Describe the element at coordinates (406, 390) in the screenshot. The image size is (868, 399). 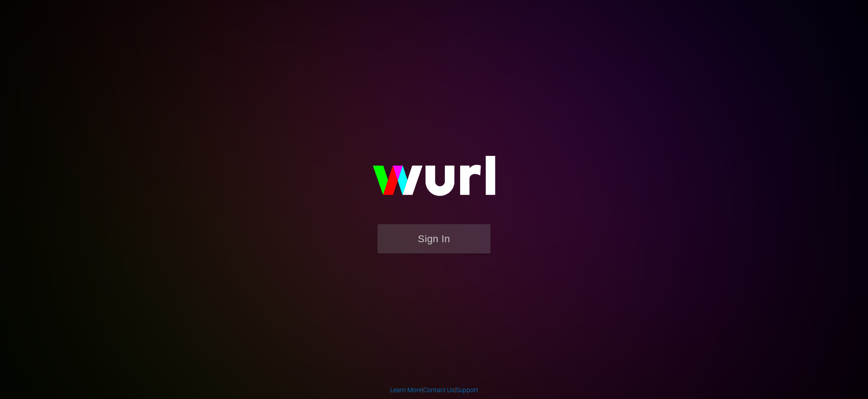
I see `a: Learn More` at that location.